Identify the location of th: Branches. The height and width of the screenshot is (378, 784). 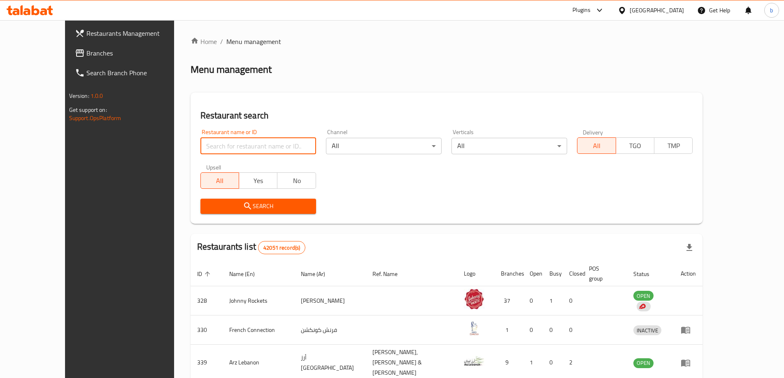
(508, 274).